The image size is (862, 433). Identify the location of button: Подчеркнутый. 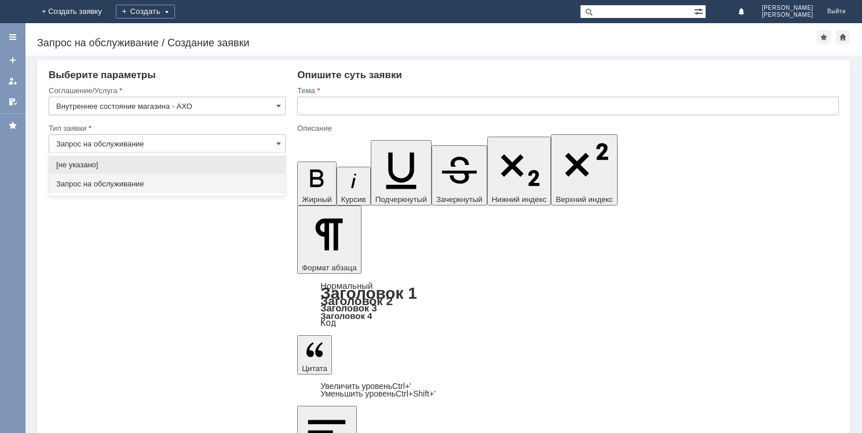
(401, 173).